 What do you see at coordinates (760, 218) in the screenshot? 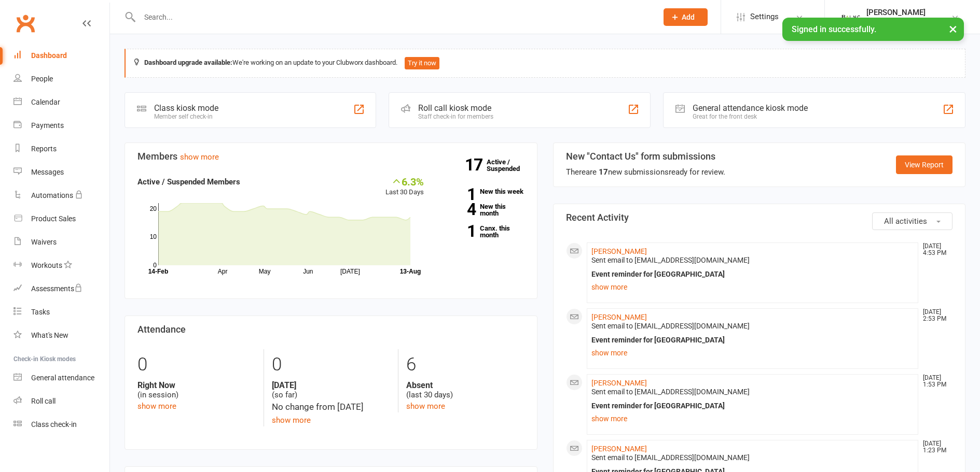
I see `h3: Recent Activity` at bounding box center [760, 218].